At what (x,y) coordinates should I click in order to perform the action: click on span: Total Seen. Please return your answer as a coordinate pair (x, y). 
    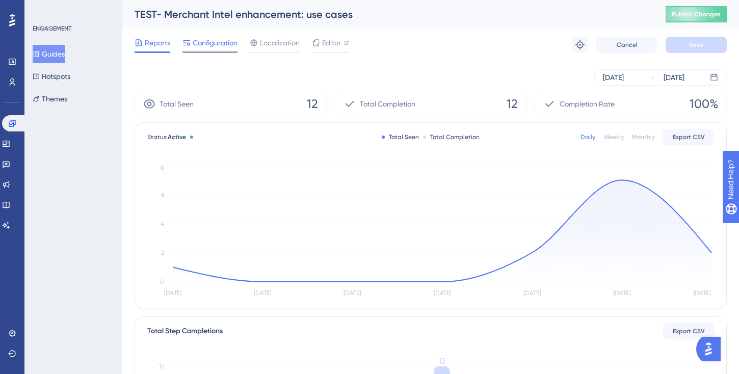
    Looking at the image, I should click on (176, 104).